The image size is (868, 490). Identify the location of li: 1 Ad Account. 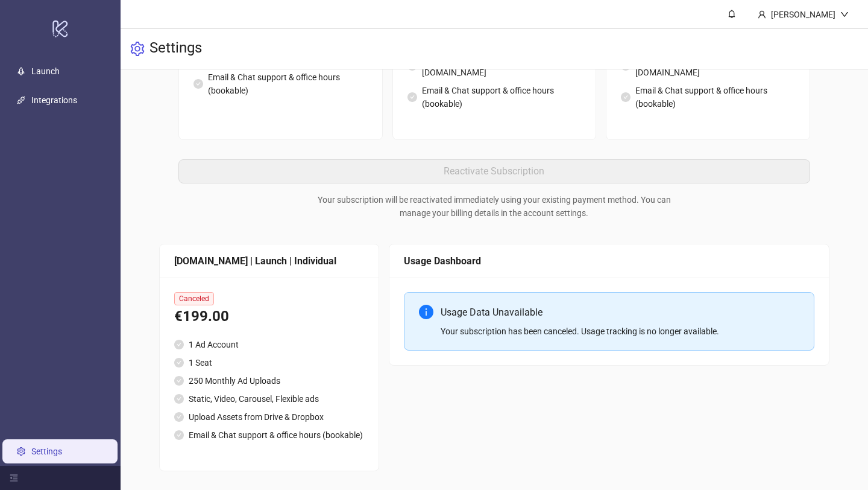
(270, 344).